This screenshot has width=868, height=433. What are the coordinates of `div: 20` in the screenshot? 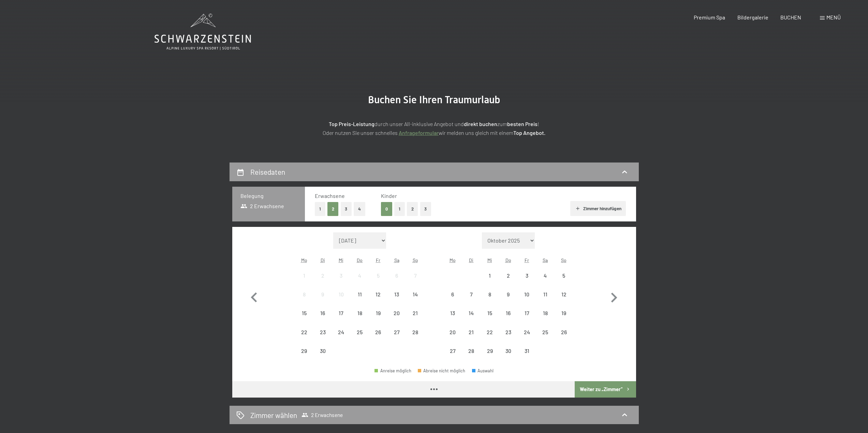 It's located at (396, 319).